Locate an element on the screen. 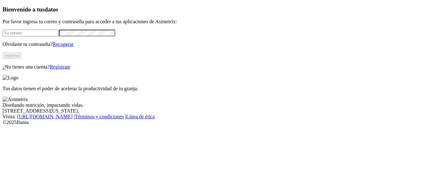 The height and width of the screenshot is (191, 435). img: Asimetrix is located at coordinates (15, 99).